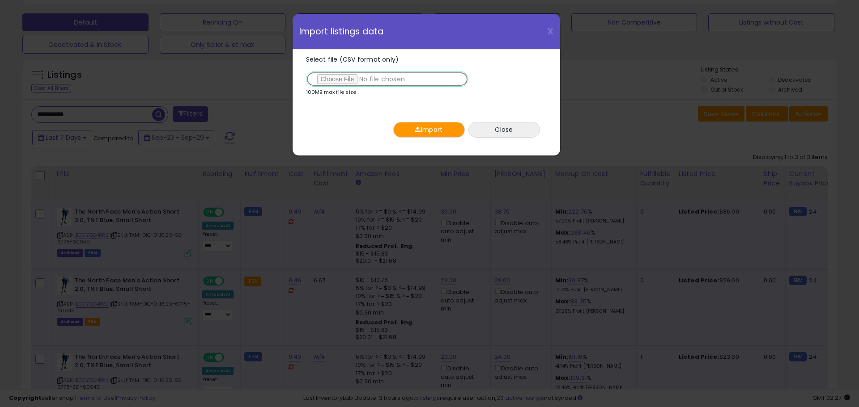 The image size is (859, 407). What do you see at coordinates (429, 130) in the screenshot?
I see `button: Import` at bounding box center [429, 130].